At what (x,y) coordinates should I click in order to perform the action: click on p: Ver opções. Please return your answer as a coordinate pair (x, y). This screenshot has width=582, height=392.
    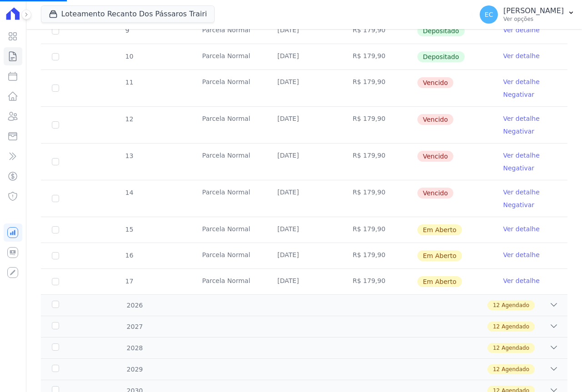
    Looking at the image, I should click on (534, 19).